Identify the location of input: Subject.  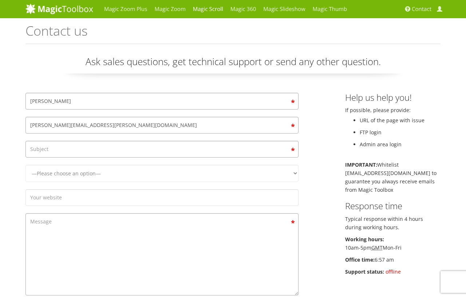
(162, 149).